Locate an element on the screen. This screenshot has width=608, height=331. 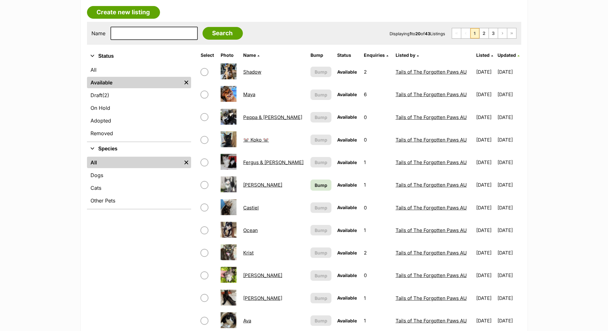
a: Page 2 is located at coordinates (484, 33).